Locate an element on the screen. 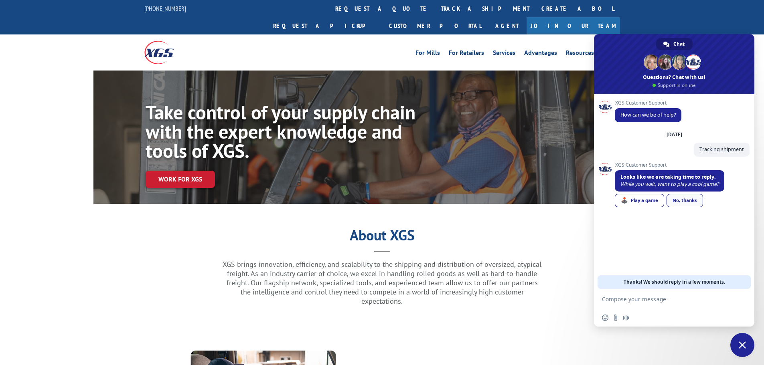 Image resolution: width=764 pixels, height=365 pixels. a: Resources is located at coordinates (580, 54).